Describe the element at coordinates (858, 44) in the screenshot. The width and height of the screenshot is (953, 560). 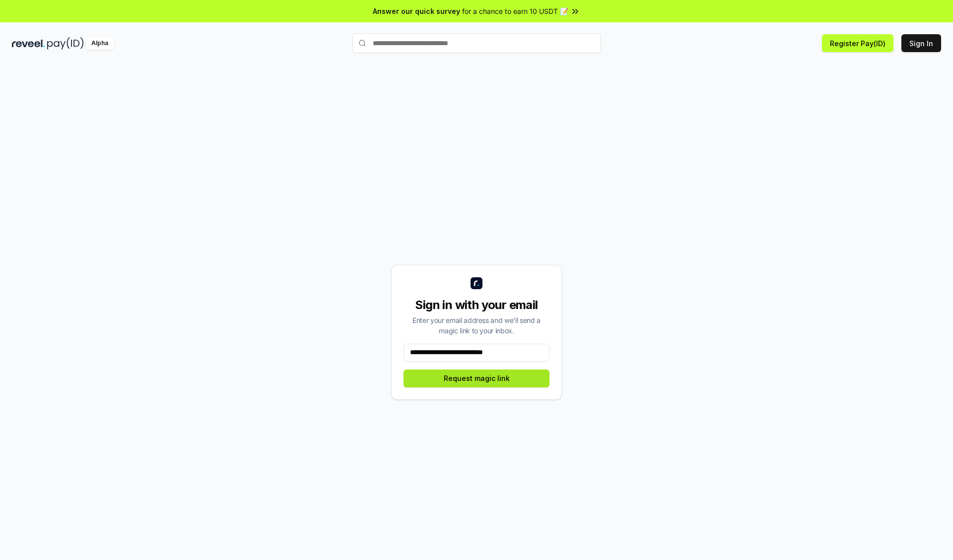
I see `button: Register Pay(ID)` at that location.